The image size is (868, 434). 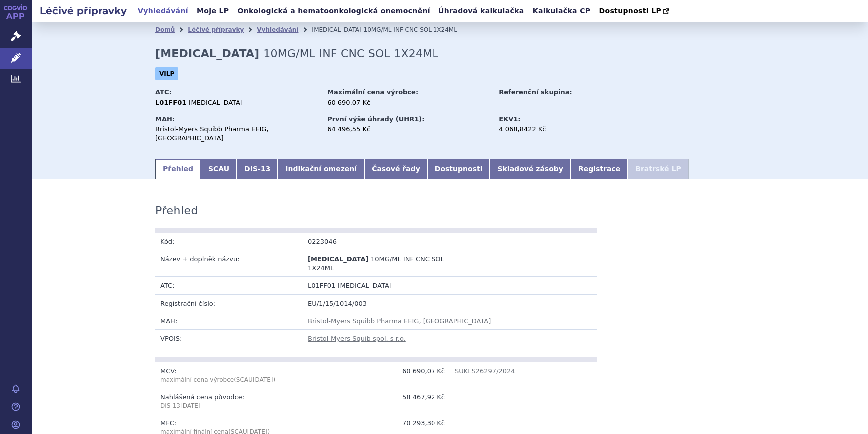 I want to click on strong: MAH:, so click(x=165, y=118).